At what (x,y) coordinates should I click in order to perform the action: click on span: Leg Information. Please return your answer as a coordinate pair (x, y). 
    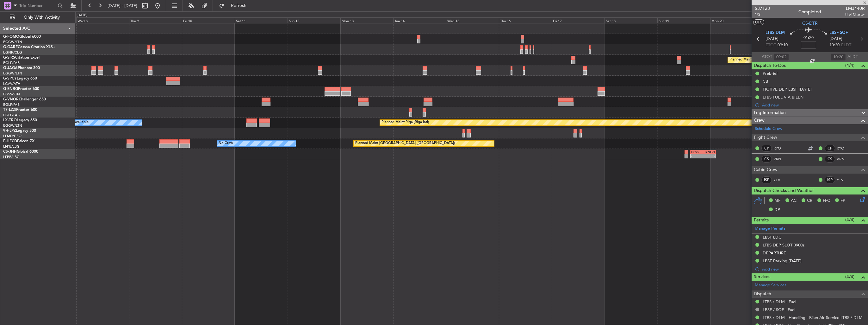
    Looking at the image, I should click on (770, 113).